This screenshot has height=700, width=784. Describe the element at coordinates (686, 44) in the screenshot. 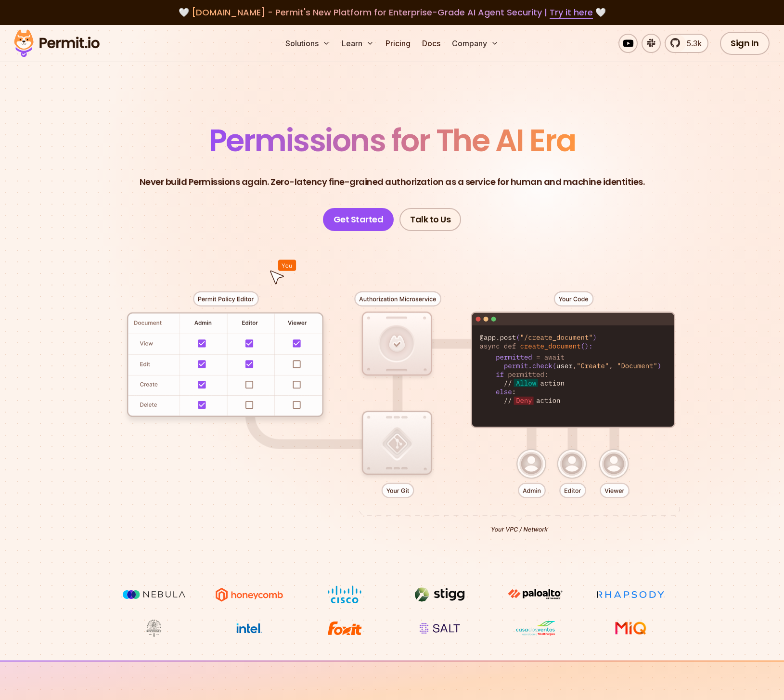

I see `a: 5.3k` at that location.